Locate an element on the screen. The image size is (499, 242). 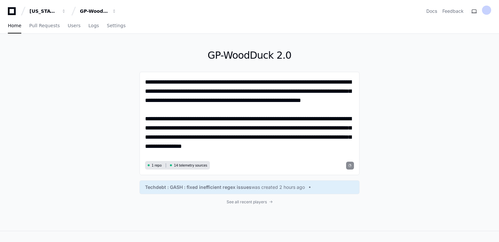
span: Logs is located at coordinates (94, 26).